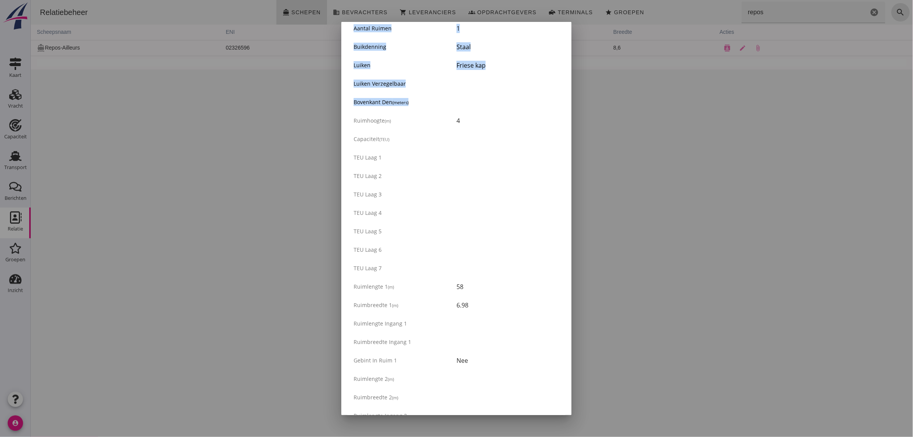 The height and width of the screenshot is (437, 913). What do you see at coordinates (528, 48) in the screenshot?
I see `td: 86` at bounding box center [528, 48].